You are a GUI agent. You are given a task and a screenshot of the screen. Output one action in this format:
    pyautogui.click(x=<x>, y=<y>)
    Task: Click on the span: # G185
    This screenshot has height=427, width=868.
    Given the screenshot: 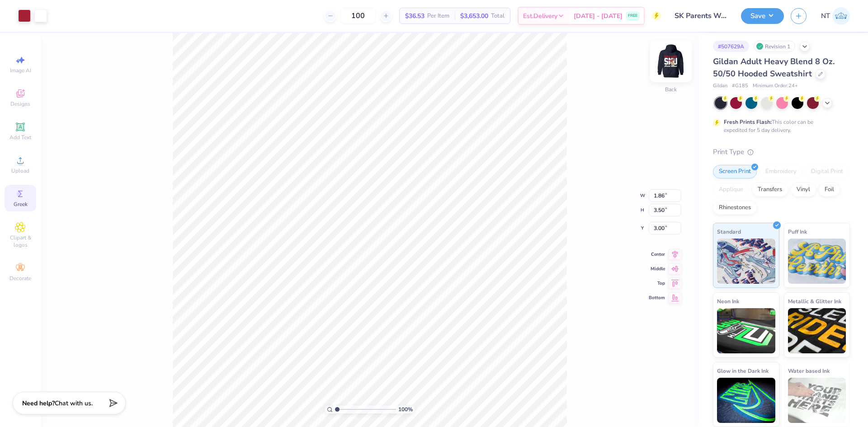 What is the action you would take?
    pyautogui.click(x=740, y=86)
    